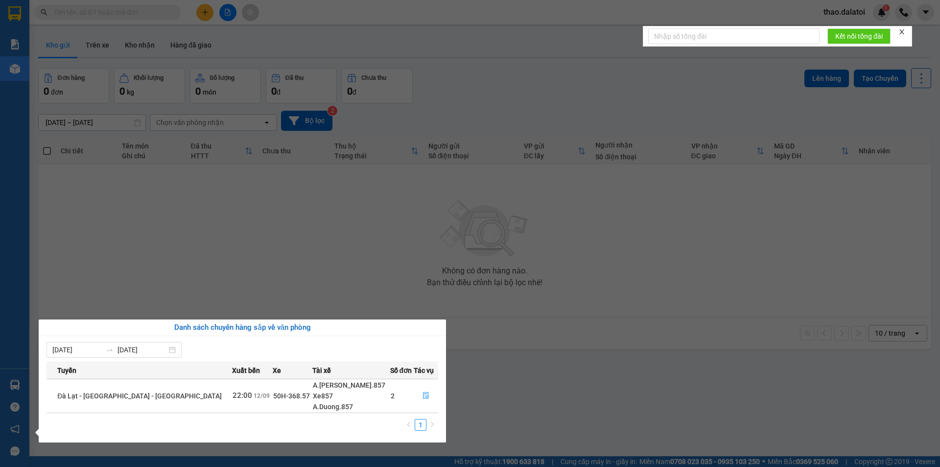 This screenshot has height=467, width=940. I want to click on button: right, so click(432, 425).